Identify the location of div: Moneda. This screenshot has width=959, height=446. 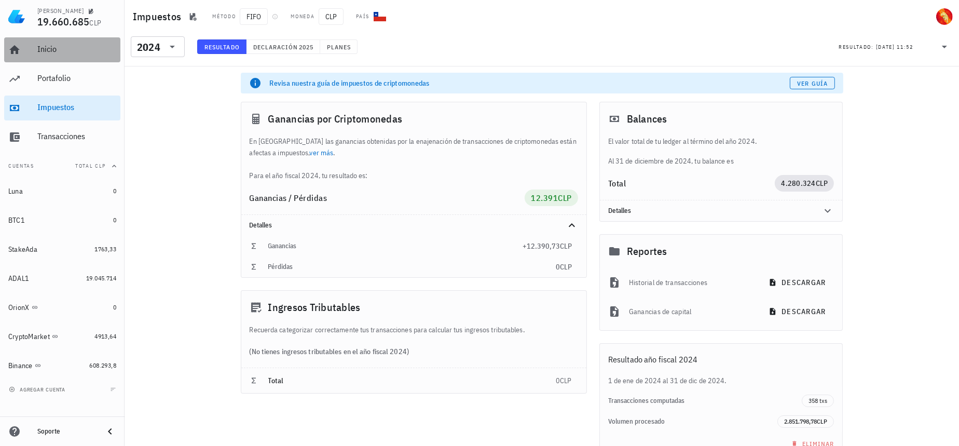
(302, 17).